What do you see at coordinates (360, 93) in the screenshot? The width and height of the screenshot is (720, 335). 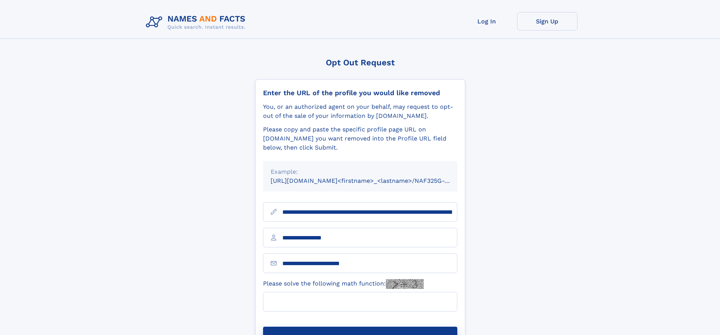 I see `div: Enter the URL of the profile you would like removed` at bounding box center [360, 93].